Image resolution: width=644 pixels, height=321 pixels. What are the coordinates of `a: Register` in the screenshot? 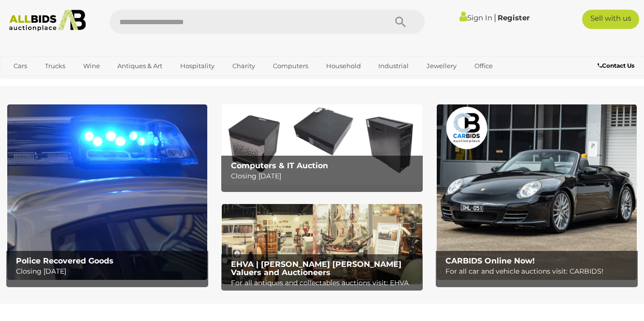 It's located at (513, 17).